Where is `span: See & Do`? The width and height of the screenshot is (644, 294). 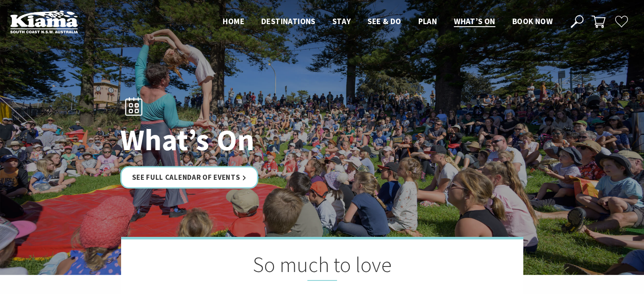
span: See & Do is located at coordinates (384, 21).